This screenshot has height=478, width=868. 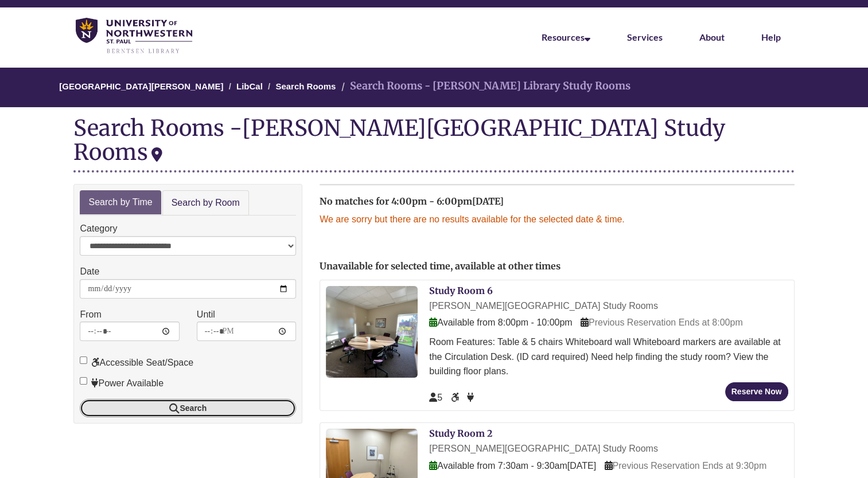 I want to click on label: Power Available, so click(x=122, y=383).